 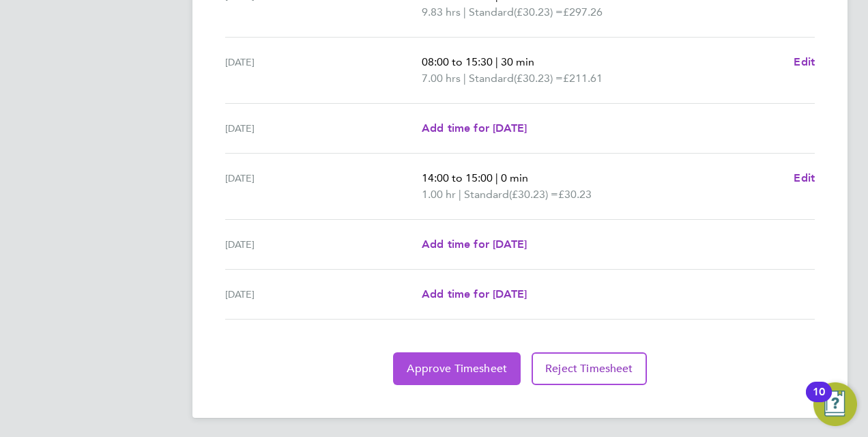 What do you see at coordinates (589, 369) in the screenshot?
I see `button: Reject Timesheet` at bounding box center [589, 369].